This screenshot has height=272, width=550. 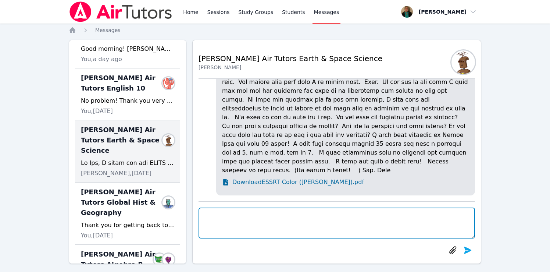 What do you see at coordinates (121, 12) in the screenshot?
I see `img: Air Tutors` at bounding box center [121, 12].